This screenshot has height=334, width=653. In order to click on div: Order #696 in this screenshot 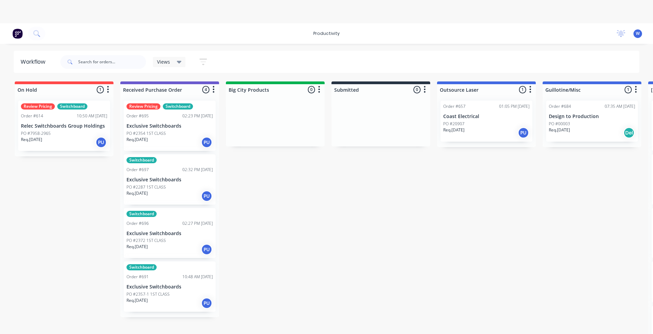, I will do `click(137, 224)`.